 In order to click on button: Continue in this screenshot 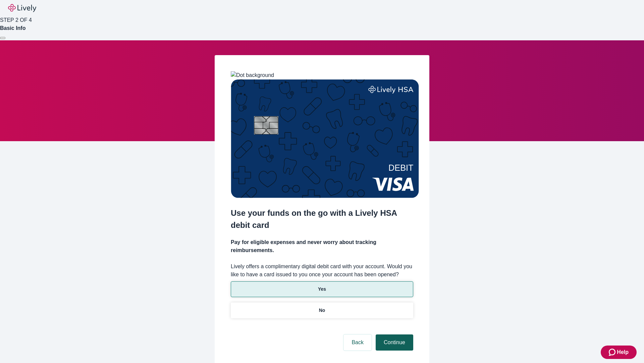, I will do `click(395, 342)`.